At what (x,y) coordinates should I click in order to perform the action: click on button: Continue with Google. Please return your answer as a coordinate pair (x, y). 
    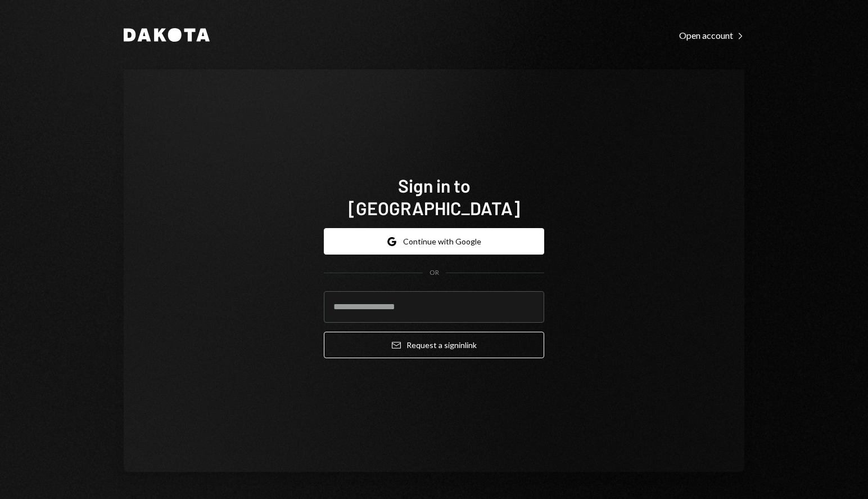
    Looking at the image, I should click on (434, 241).